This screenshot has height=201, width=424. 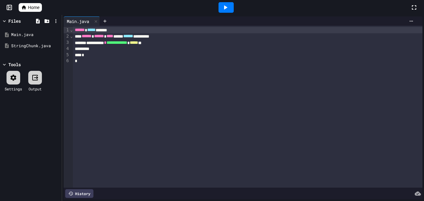 I want to click on div: 6, so click(x=67, y=61).